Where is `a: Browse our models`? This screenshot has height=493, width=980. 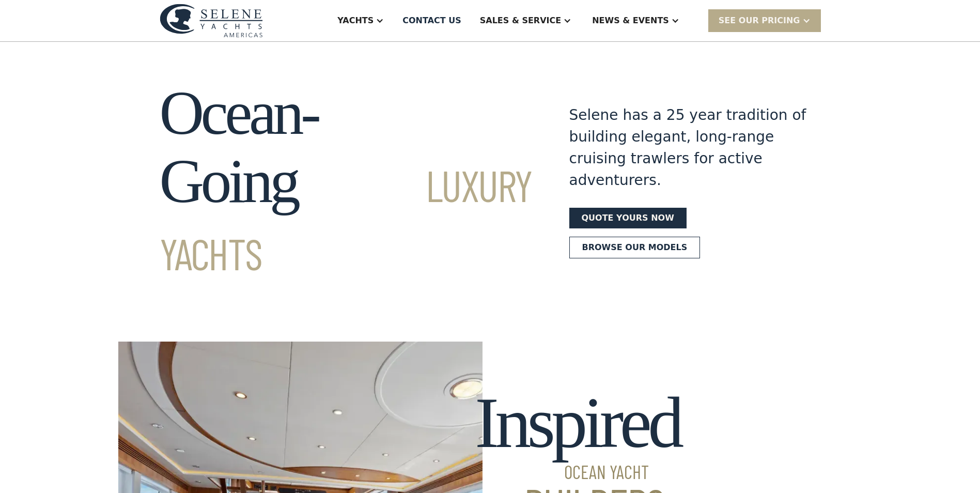
a: Browse our models is located at coordinates (635, 247).